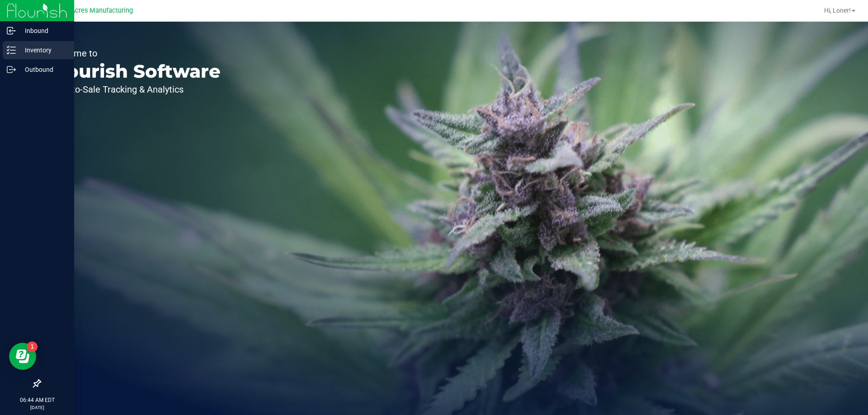 Image resolution: width=868 pixels, height=415 pixels. Describe the element at coordinates (37, 400) in the screenshot. I see `p: 06:44 AM EDT` at that location.